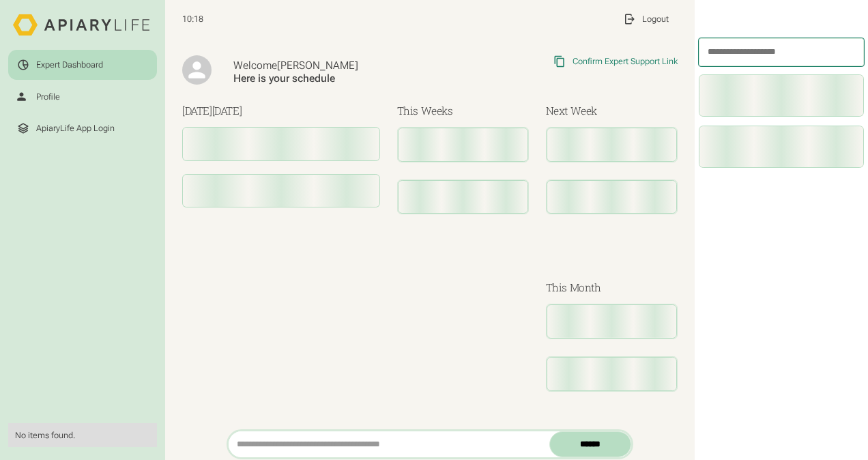 Image resolution: width=868 pixels, height=460 pixels. Describe the element at coordinates (343, 65) in the screenshot. I see `div: Welcome` at that location.